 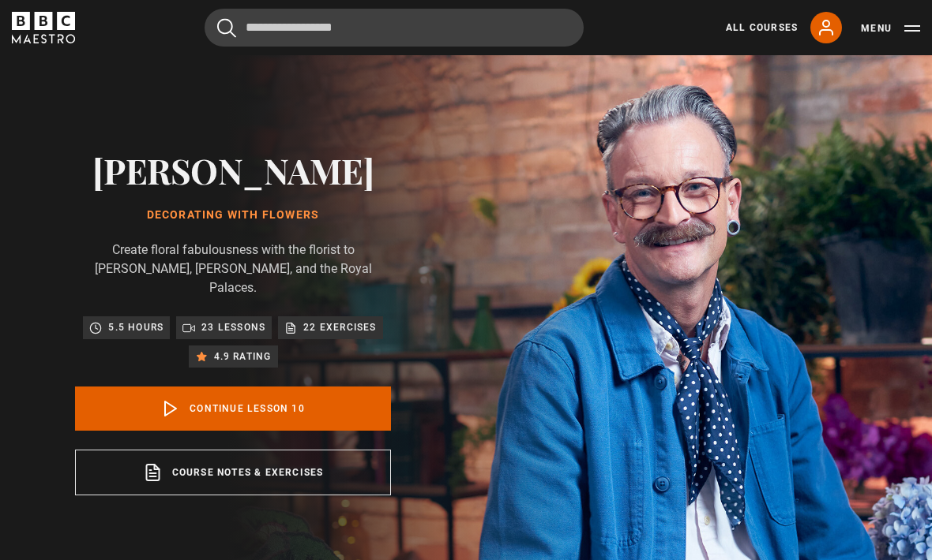 I want to click on p: 5.5 hours, so click(x=136, y=328).